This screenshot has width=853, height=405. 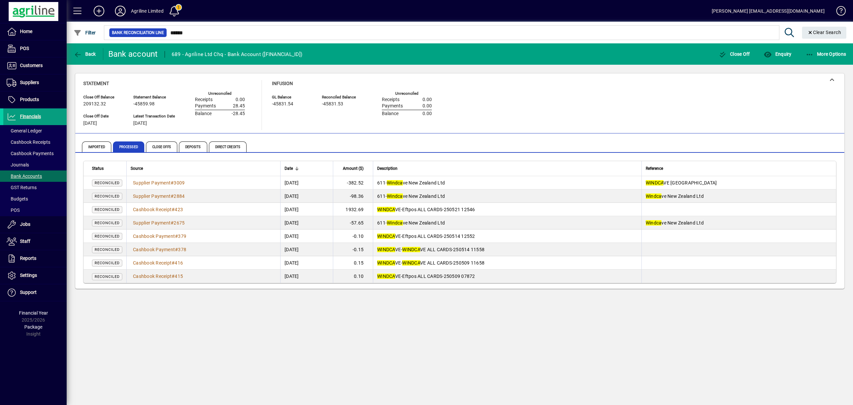 What do you see at coordinates (95, 104) in the screenshot?
I see `span: 209132.32` at bounding box center [95, 104].